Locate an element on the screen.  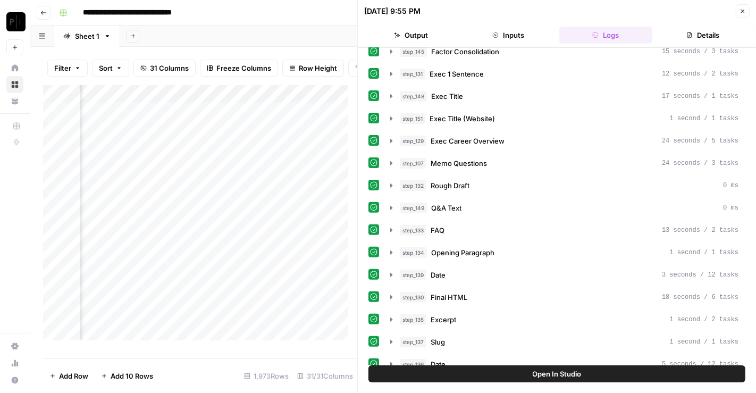
span: 18 seconds / 6 tasks is located at coordinates (700, 297).